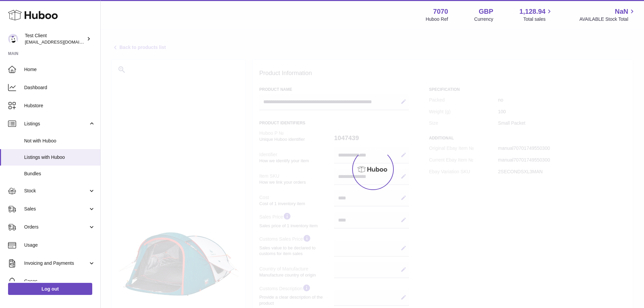 This screenshot has width=644, height=308. What do you see at coordinates (56, 227) in the screenshot?
I see `span: Orders` at bounding box center [56, 227].